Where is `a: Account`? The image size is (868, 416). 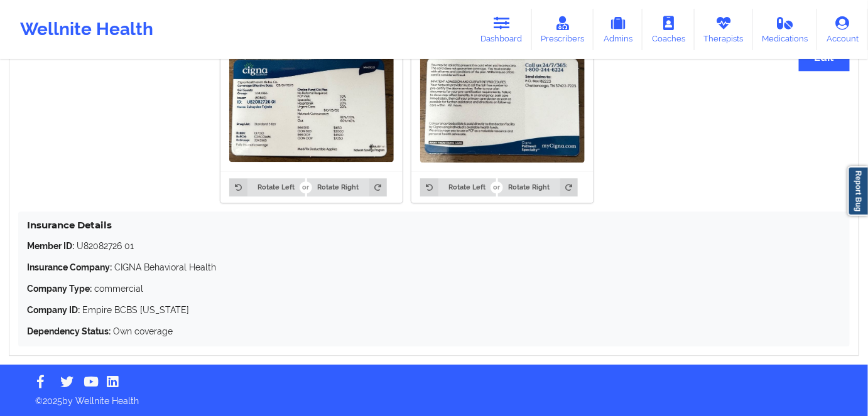 a: Account is located at coordinates (842, 29).